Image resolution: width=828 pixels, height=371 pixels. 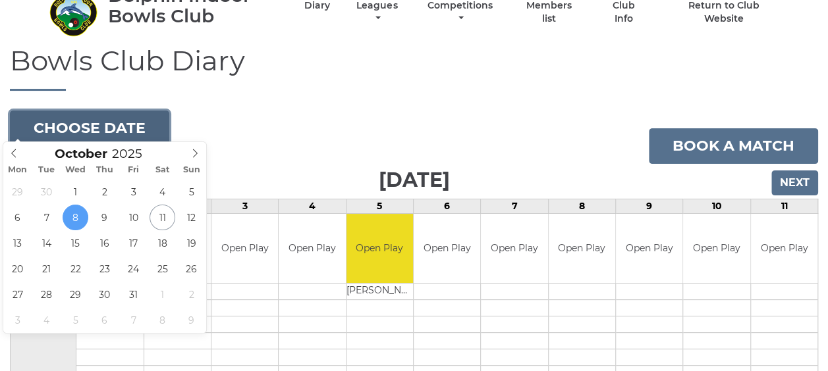 I want to click on span: October 31, 2025, so click(x=133, y=294).